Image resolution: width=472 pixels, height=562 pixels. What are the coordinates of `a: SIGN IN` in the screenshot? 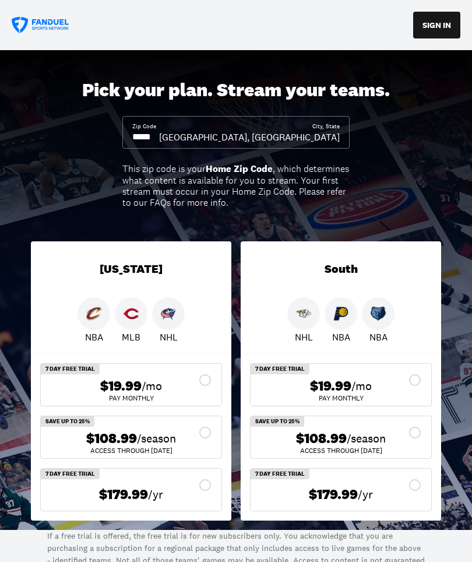 It's located at (436, 25).